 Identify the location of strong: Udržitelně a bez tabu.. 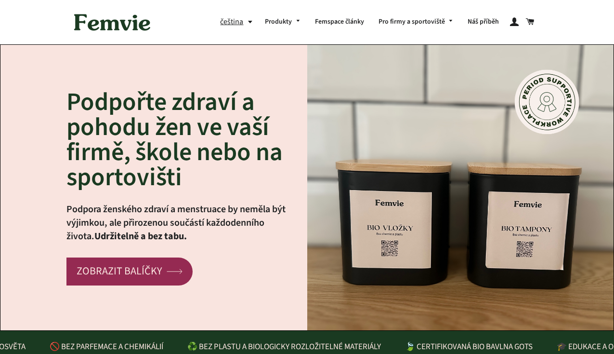
(141, 236).